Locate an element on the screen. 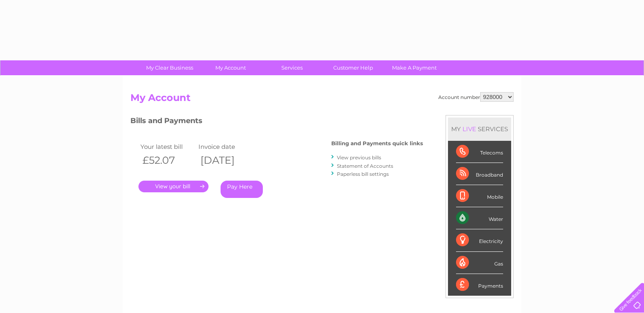 This screenshot has height=313, width=644. div: Telecoms is located at coordinates (480, 152).